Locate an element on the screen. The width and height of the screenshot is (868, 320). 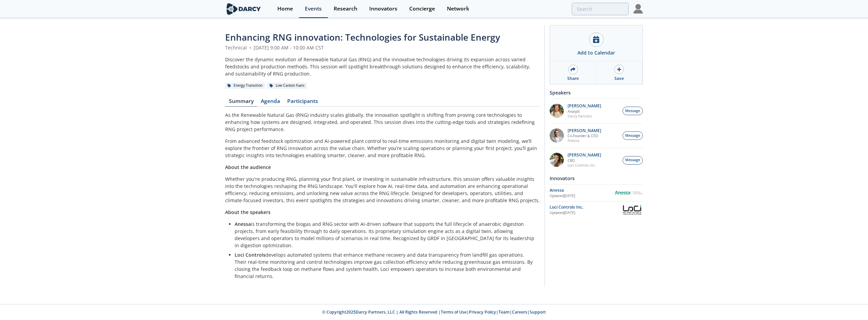
img: Anessa is located at coordinates (628, 193).